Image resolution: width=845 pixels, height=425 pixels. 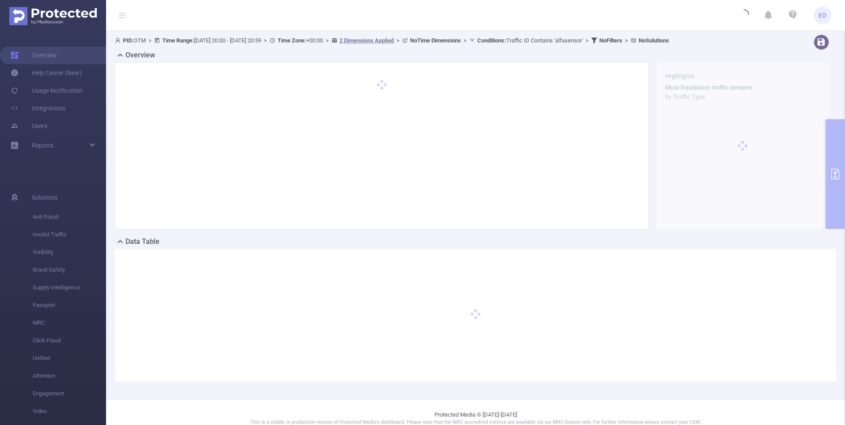 I want to click on span: Unified, so click(x=69, y=358).